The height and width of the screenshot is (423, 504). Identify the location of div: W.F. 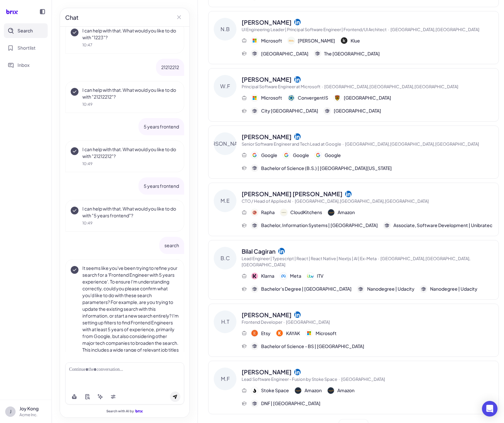
(225, 86).